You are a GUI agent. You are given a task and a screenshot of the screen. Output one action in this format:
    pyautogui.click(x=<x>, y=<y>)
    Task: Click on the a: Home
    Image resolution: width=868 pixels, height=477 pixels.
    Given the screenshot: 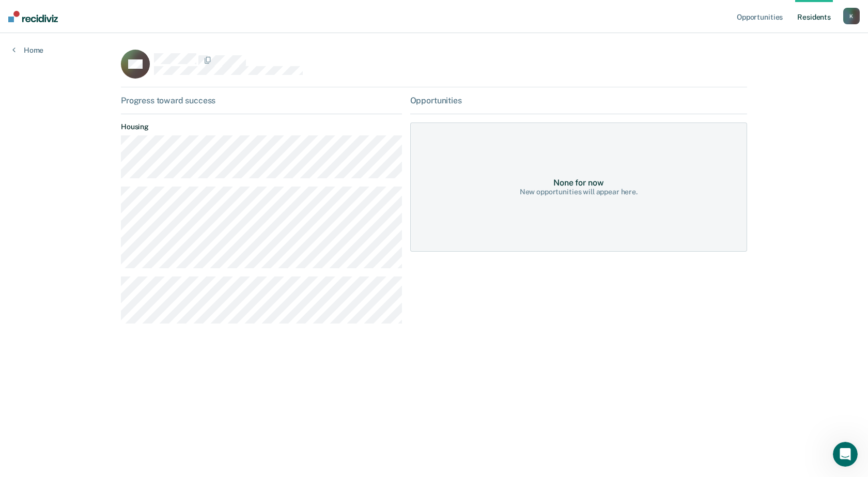 What is the action you would take?
    pyautogui.click(x=28, y=50)
    